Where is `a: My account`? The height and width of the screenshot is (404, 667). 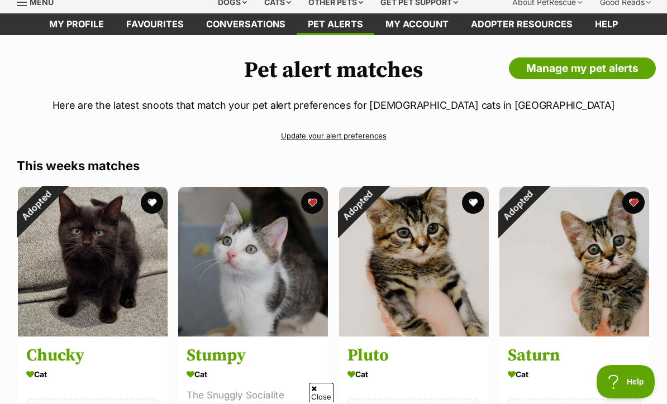 a: My account is located at coordinates (417, 24).